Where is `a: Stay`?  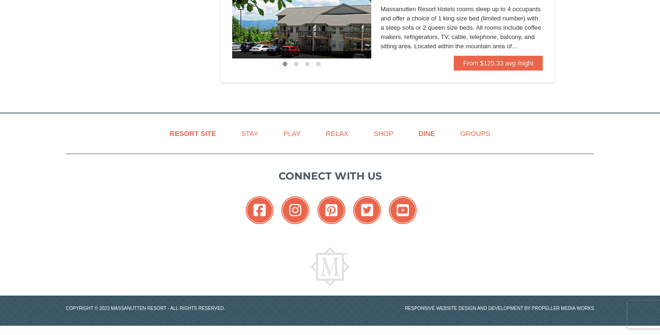 a: Stay is located at coordinates (249, 133).